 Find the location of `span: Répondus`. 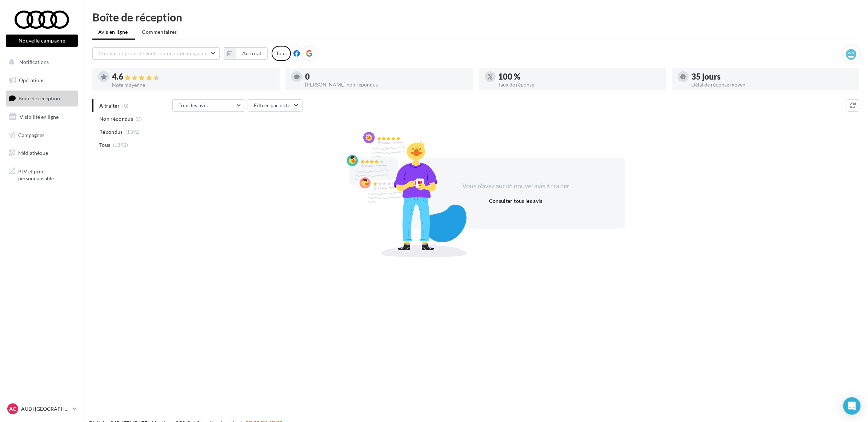

span: Répondus is located at coordinates (111, 132).